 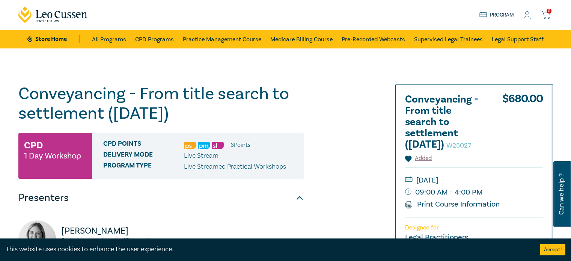 What do you see at coordinates (218, 145) in the screenshot?
I see `img: Substantive Law` at bounding box center [218, 145].